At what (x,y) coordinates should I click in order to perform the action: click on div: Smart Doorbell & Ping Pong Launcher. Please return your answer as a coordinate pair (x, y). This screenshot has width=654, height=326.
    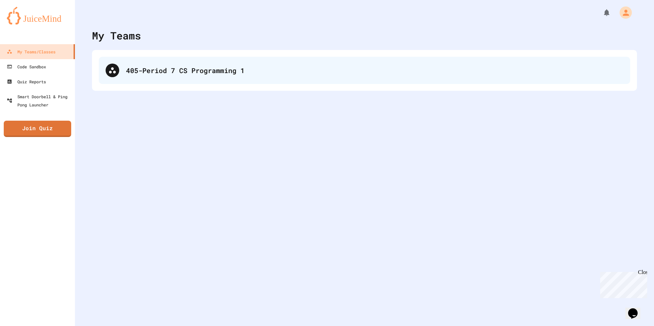
    Looking at the image, I should click on (39, 101).